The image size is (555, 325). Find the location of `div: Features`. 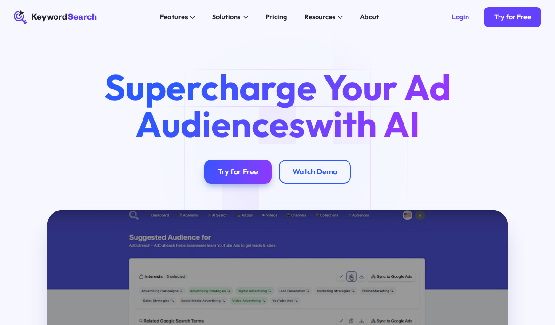

div: Features is located at coordinates (174, 17).